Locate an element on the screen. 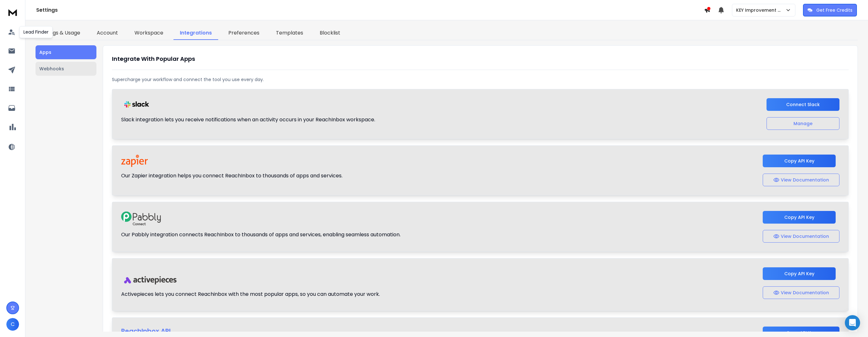 The width and height of the screenshot is (868, 337). button: Connect Slack is located at coordinates (803, 104).